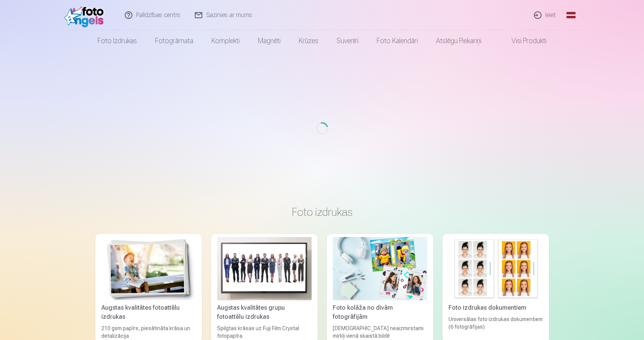 This screenshot has width=644, height=340. Describe the element at coordinates (322, 212) in the screenshot. I see `h3: Foto izdrukas` at that location.